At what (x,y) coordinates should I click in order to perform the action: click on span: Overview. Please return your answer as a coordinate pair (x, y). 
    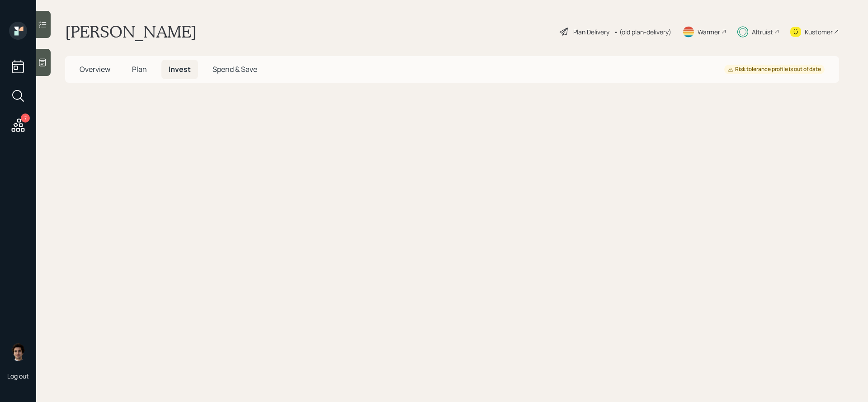
    Looking at the image, I should click on (95, 69).